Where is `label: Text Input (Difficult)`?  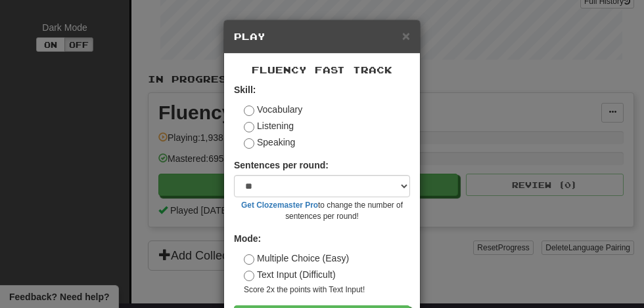
label: Text Input (Difficult) is located at coordinates (290, 275).